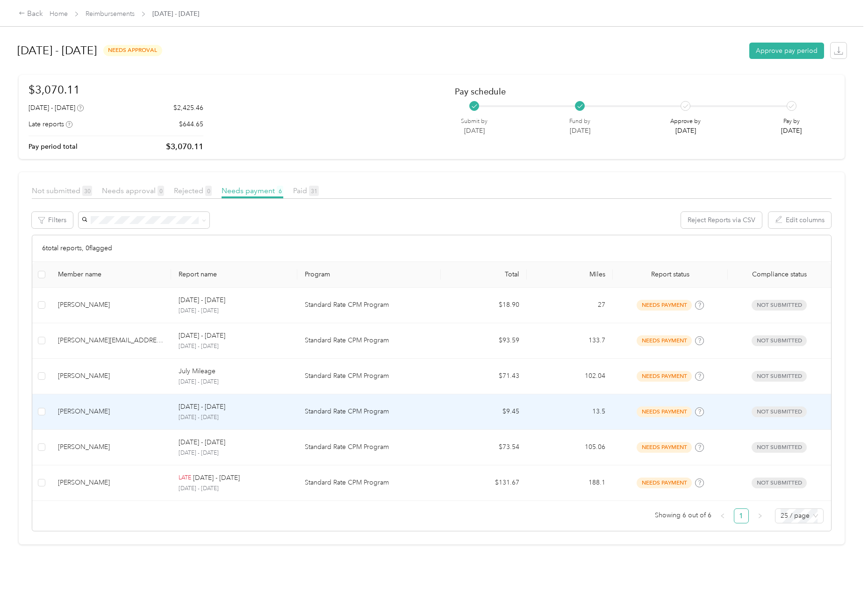 This screenshot has width=868, height=594. What do you see at coordinates (569, 274) in the screenshot?
I see `div: Miles` at bounding box center [569, 274].